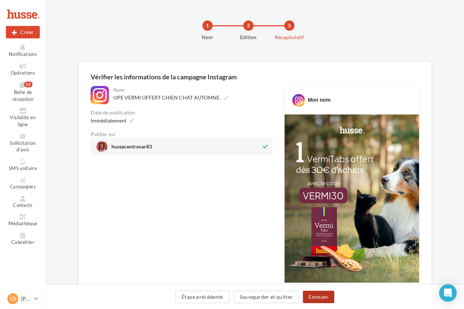  Describe the element at coordinates (202, 297) in the screenshot. I see `button: Étape précédente` at that location.